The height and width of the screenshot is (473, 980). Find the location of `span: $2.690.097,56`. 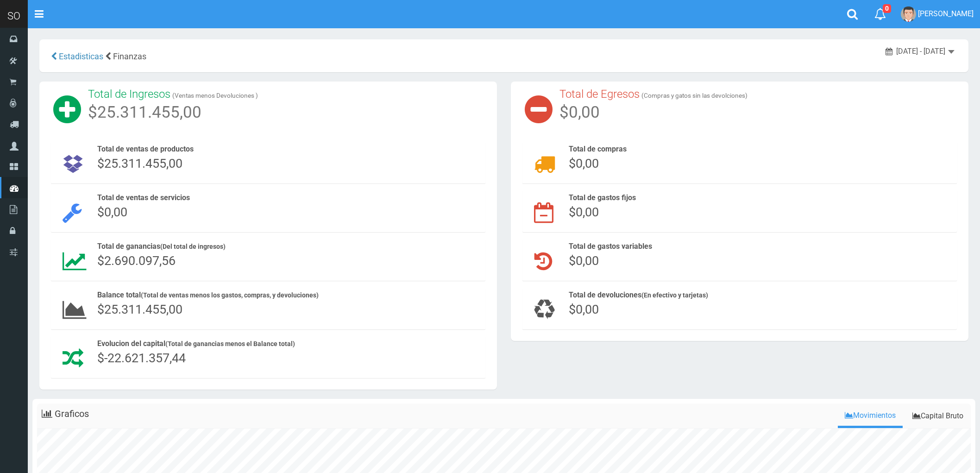

span: $2.690.097,56 is located at coordinates (136, 261).